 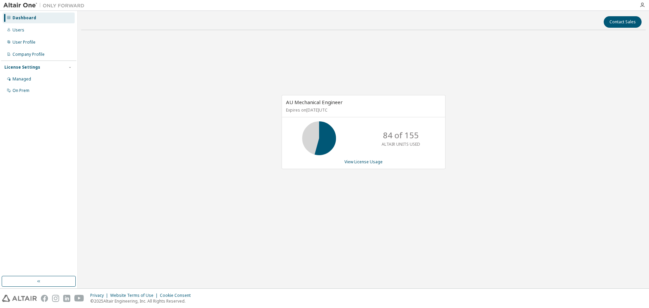 What do you see at coordinates (28, 54) in the screenshot?
I see `div: Company Profile` at bounding box center [28, 54].